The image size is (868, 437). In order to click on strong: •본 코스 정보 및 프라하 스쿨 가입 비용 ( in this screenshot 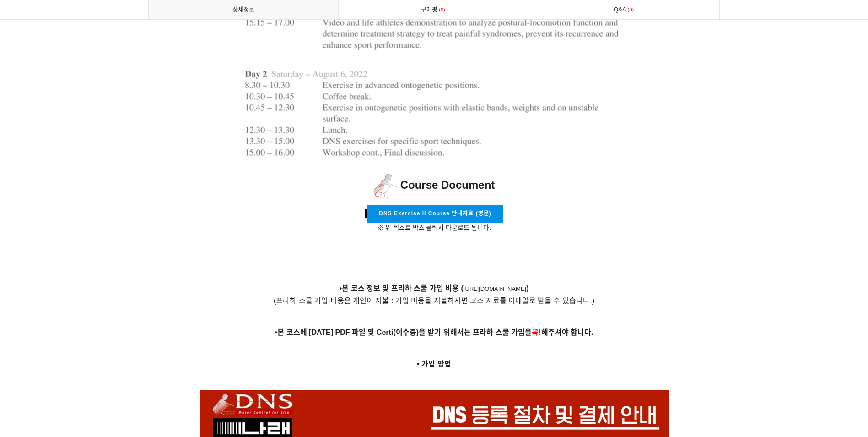, I will do `click(401, 288)`.